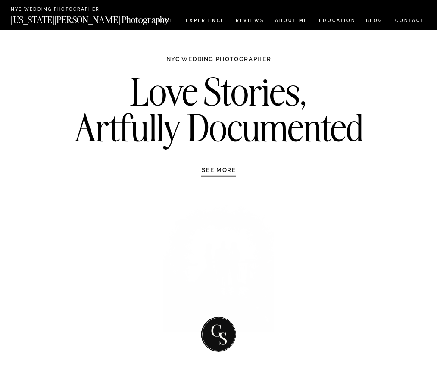 The image size is (437, 382). Describe the element at coordinates (291, 22) in the screenshot. I see `nav: ABOUT ME` at that location.